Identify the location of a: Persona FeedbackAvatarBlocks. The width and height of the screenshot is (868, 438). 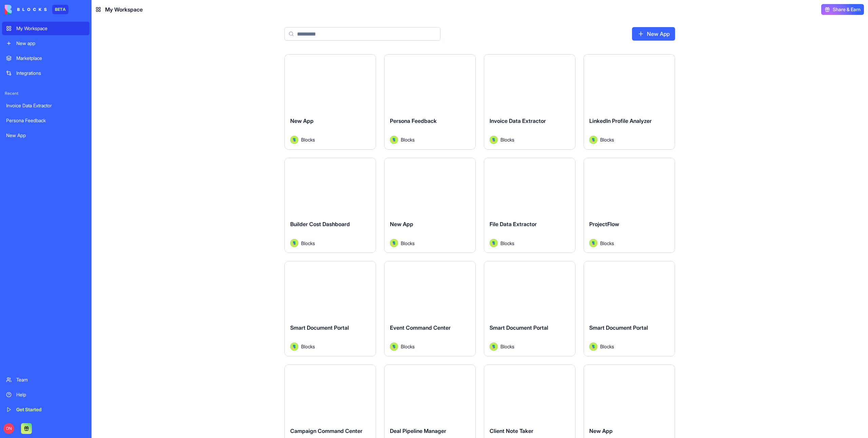
(430, 102).